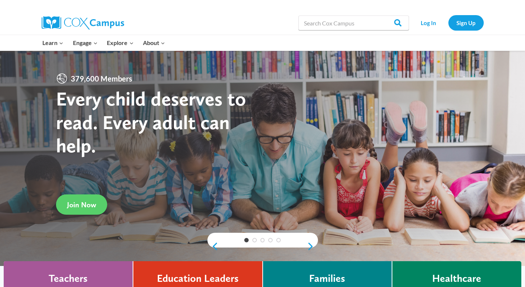 This screenshot has height=287, width=525. Describe the element at coordinates (154, 43) in the screenshot. I see `span: About` at that location.